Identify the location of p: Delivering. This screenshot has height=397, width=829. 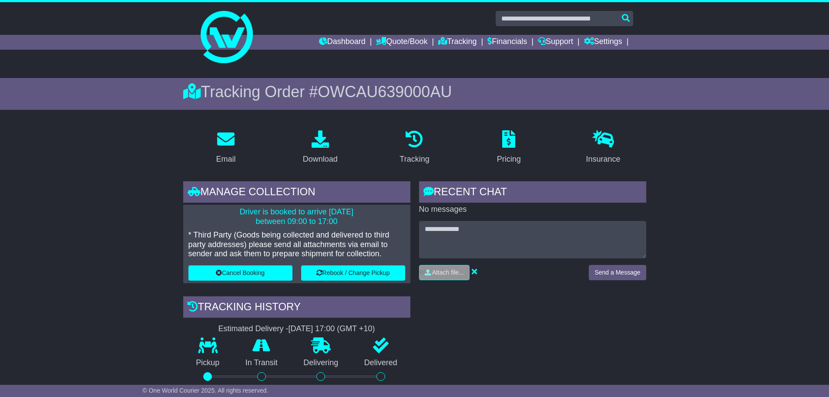
(321, 363).